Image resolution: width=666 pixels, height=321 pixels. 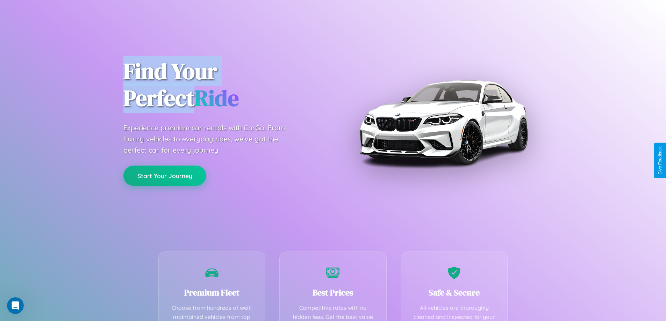 I want to click on p: Experience premium car rentals with CarGo. From luxury vehicles to everyday rides, we've got the ..., so click(x=211, y=139).